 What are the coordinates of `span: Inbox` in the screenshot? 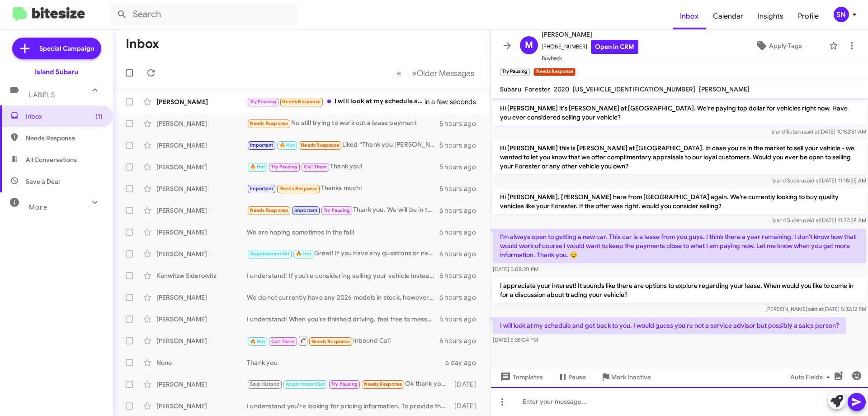 It's located at (64, 116).